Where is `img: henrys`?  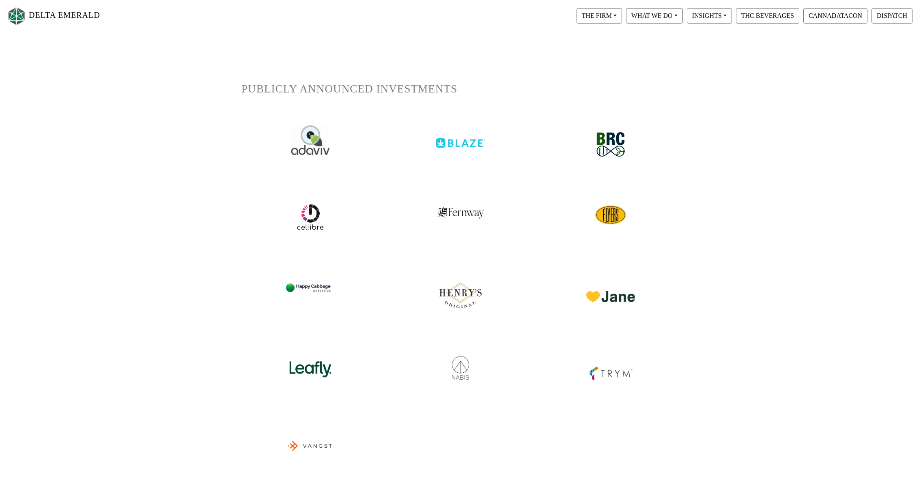
img: henrys is located at coordinates (460, 291).